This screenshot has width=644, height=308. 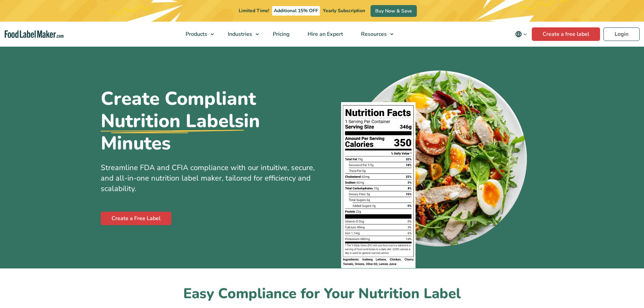 I want to click on img: A plate of food with a nutrition facts label on top of it., so click(x=435, y=167).